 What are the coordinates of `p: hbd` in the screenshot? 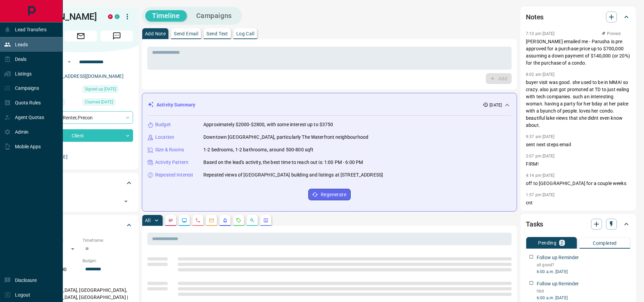 It's located at (584, 291).